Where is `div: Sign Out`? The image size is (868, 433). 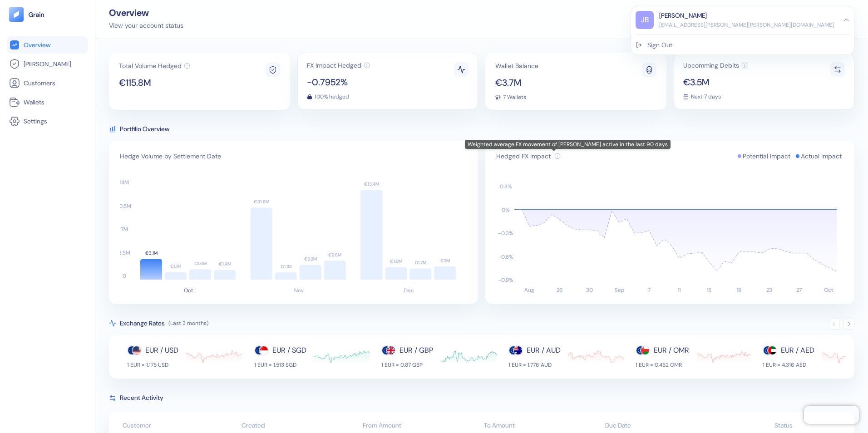 div: Sign Out is located at coordinates (660, 45).